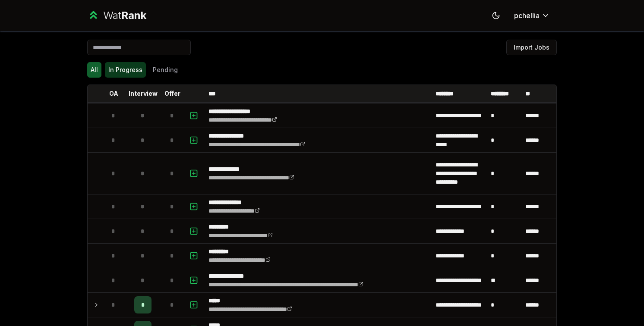 The image size is (644, 326). Describe the element at coordinates (116, 15) in the screenshot. I see `a: WatRank` at that location.